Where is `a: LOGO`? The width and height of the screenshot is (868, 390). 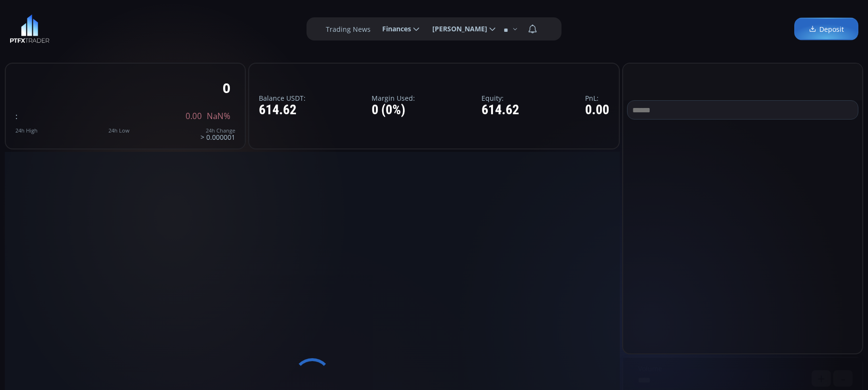 a: LOGO is located at coordinates (29, 29).